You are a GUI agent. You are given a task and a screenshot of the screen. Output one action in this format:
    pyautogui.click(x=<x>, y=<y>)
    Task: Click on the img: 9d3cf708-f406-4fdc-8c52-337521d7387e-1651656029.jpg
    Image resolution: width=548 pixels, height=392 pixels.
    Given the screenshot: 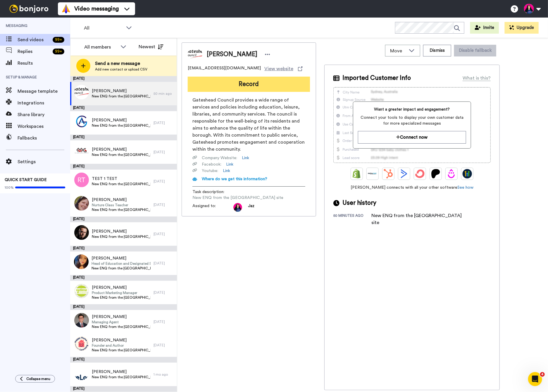 What is the action you would take?
    pyautogui.click(x=238, y=207)
    